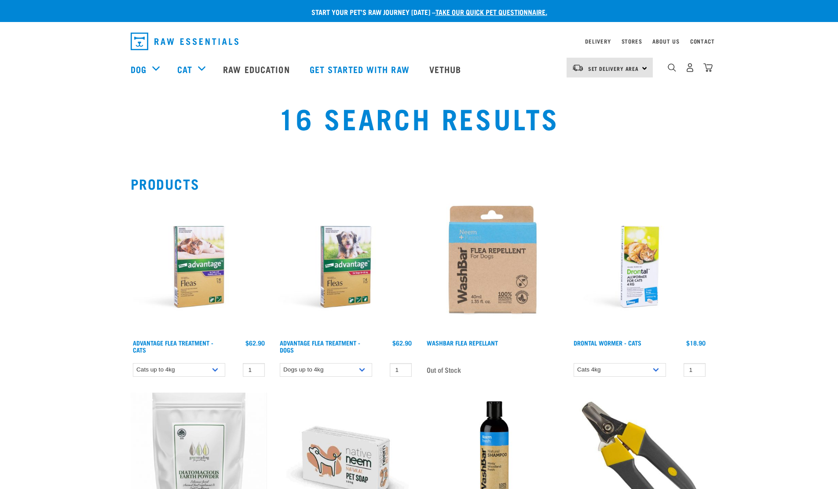 The image size is (838, 489). I want to click on img: RE Product Shoot 2023 Nov8662, so click(639, 266).